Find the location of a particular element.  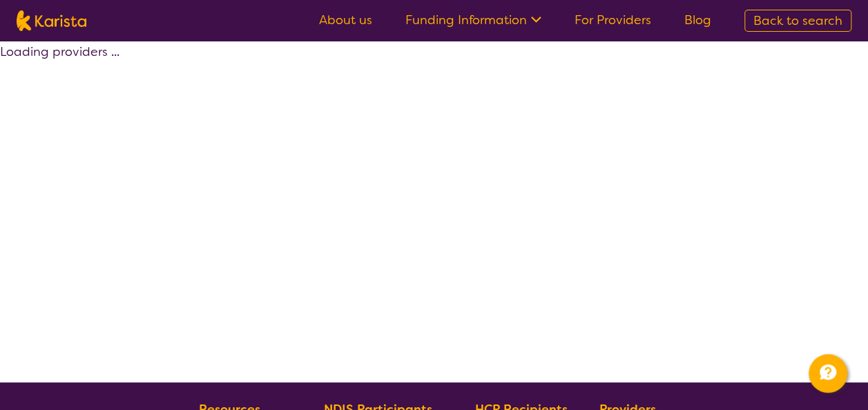

span: Back to search is located at coordinates (797, 20).